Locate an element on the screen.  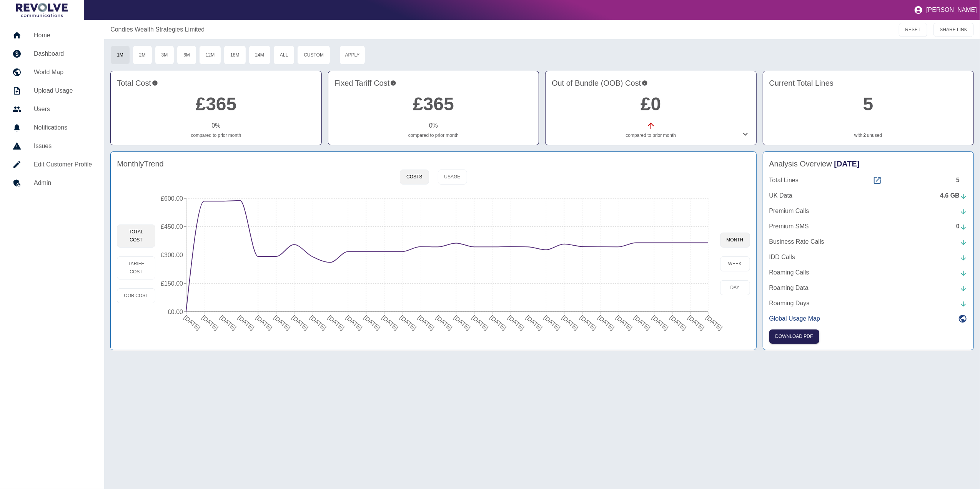
button: SHARE LINK is located at coordinates (953, 29).